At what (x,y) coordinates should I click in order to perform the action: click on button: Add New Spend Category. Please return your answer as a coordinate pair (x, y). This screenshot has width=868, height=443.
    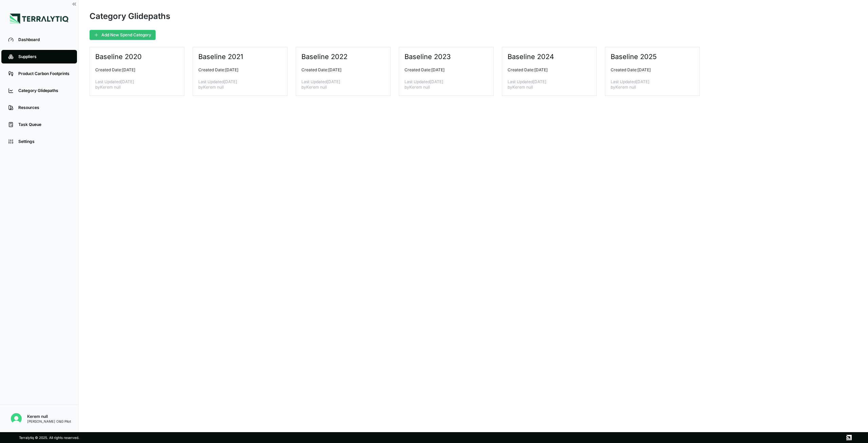
    Looking at the image, I should click on (122, 35).